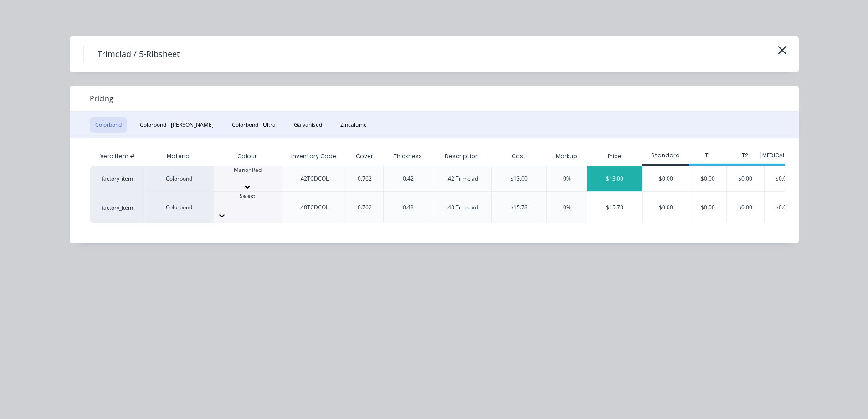 The width and height of the screenshot is (868, 419). Describe the element at coordinates (313, 156) in the screenshot. I see `div: Inventory Code` at that location.